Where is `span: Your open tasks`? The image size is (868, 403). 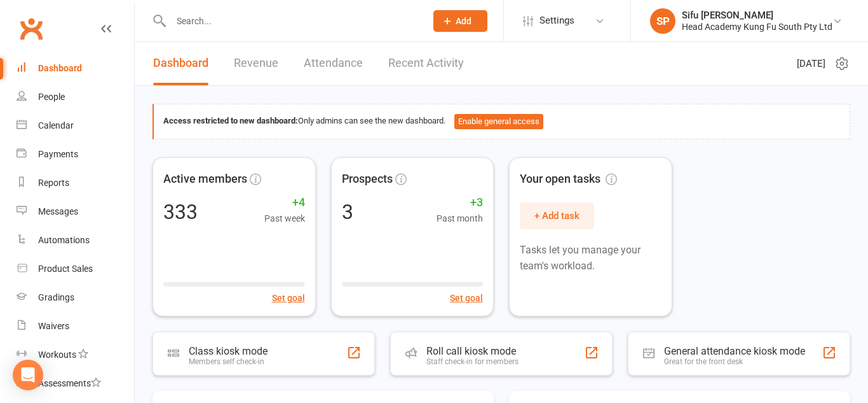
span: Your open tasks is located at coordinates (568, 178).